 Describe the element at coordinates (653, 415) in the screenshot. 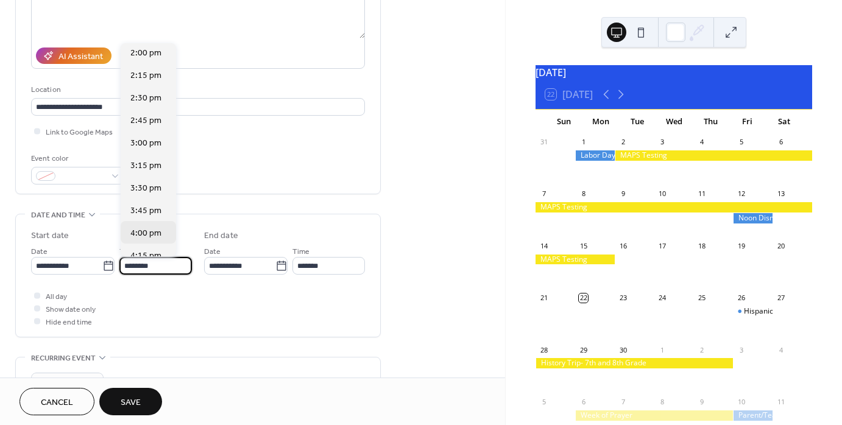

I see `div: Week of Prayer` at that location.